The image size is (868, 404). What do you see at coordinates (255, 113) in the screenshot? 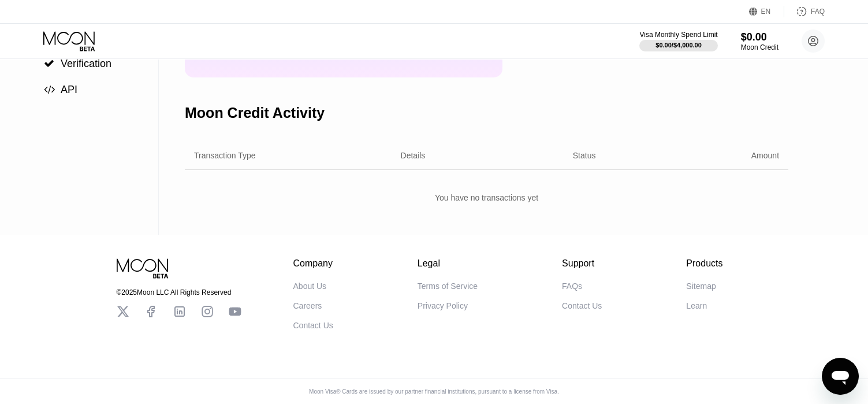
I see `div: Moon Credit Activity` at bounding box center [255, 113].